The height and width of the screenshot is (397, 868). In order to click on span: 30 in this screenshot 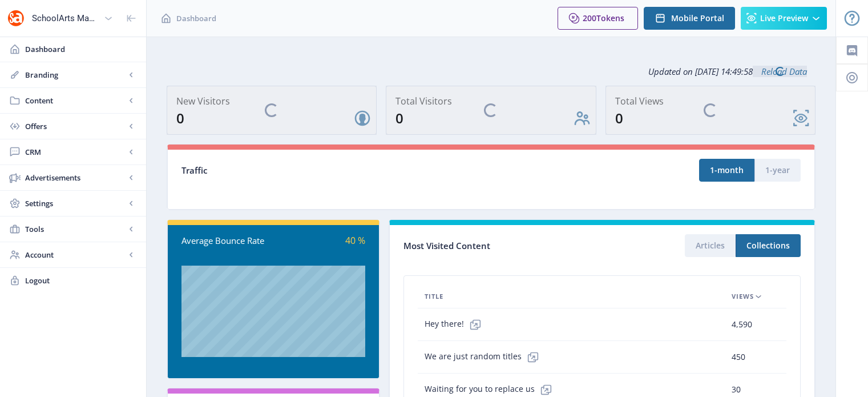, I will do `click(736, 389)`.